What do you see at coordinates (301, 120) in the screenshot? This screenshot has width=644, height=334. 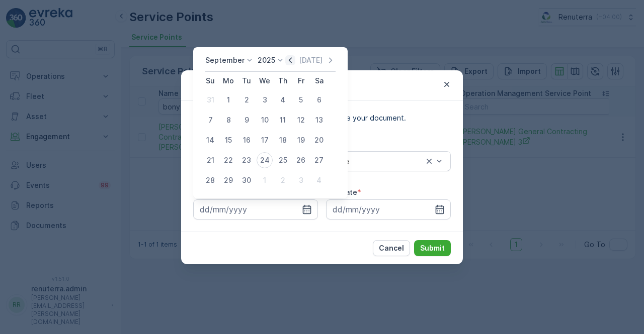 I see `div: 12` at bounding box center [301, 120].